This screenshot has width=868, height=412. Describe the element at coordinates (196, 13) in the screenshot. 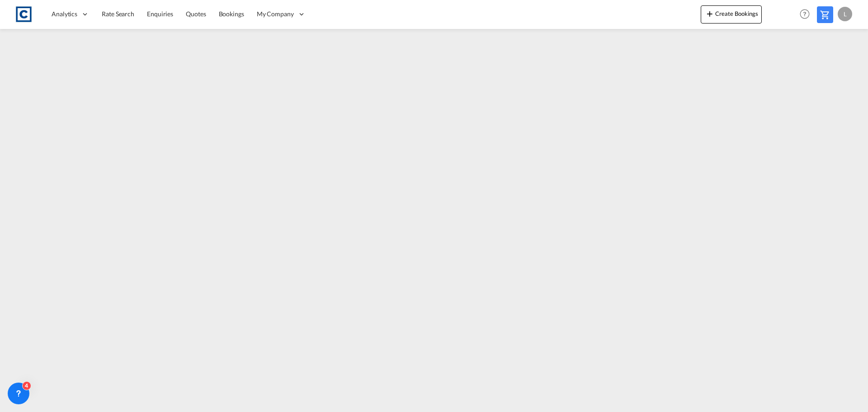

I see `span: Quotes` at that location.